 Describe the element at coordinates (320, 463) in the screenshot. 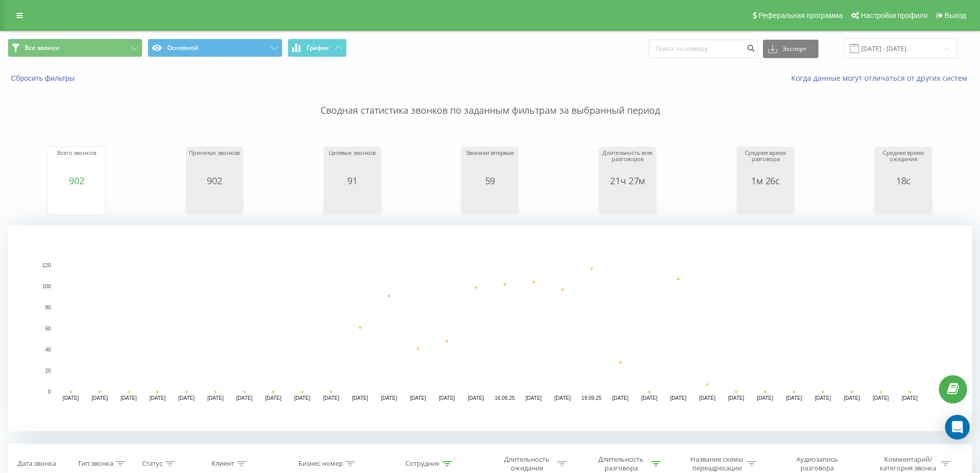

I see `div: Бизнес номер` at that location.